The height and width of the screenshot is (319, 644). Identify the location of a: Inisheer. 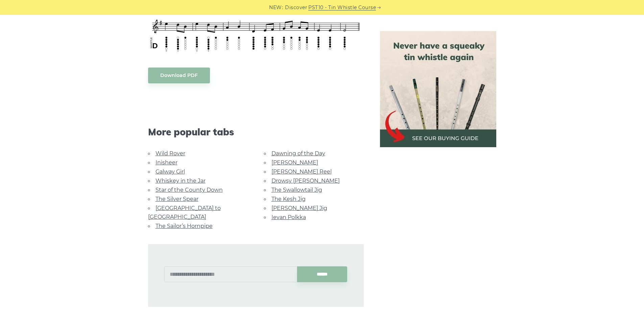
(166, 162).